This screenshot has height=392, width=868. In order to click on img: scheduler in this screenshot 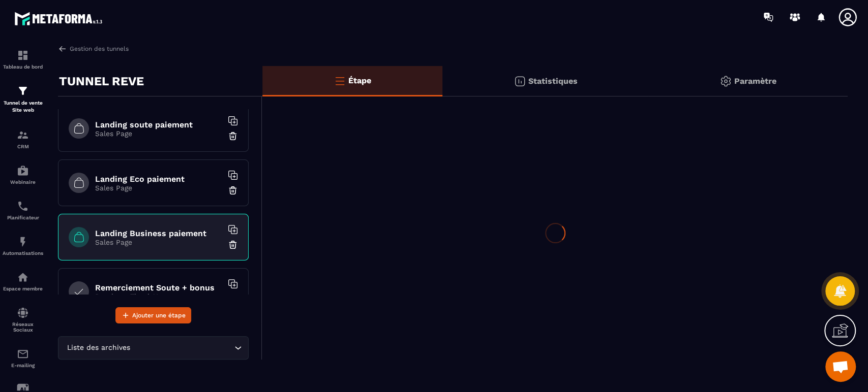, I will do `click(23, 207)`.